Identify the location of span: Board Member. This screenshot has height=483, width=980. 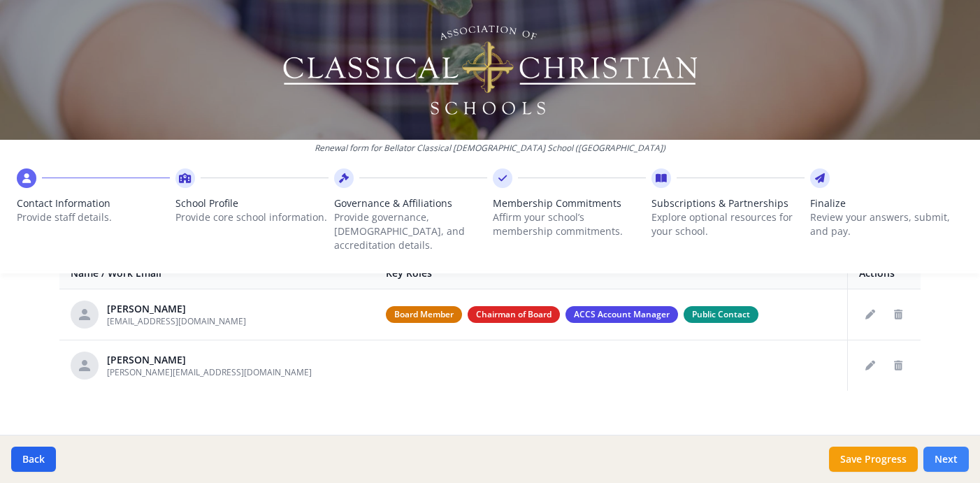
(424, 314).